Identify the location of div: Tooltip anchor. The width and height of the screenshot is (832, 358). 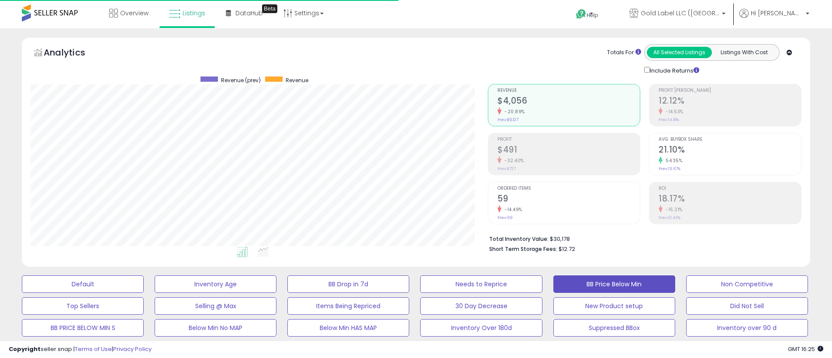
(270, 9).